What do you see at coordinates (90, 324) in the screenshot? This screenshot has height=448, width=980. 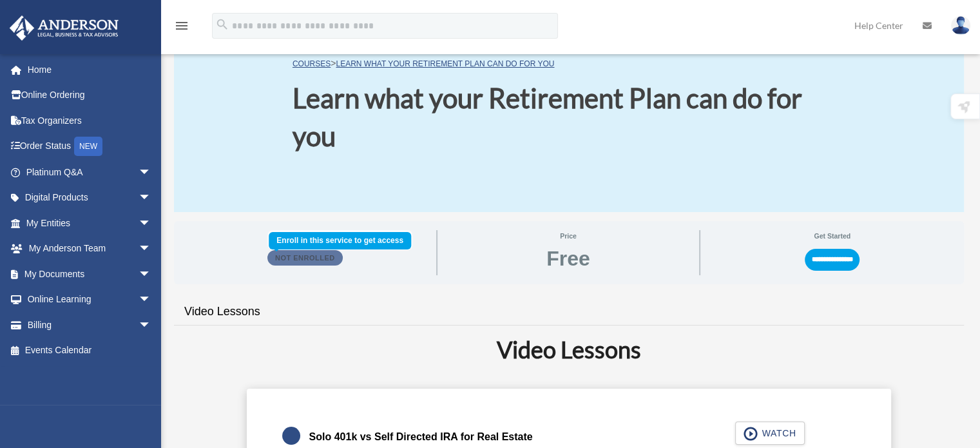 I see `a: Billingarrow_drop_down` at bounding box center [90, 324].